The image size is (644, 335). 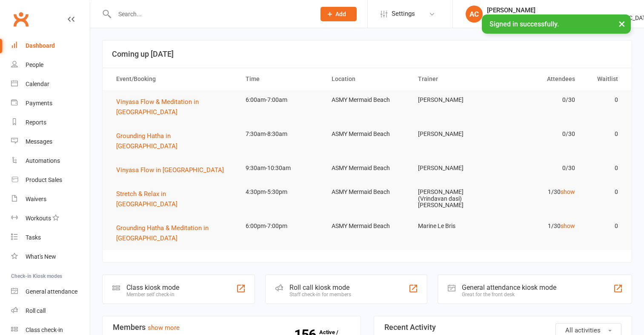 I want to click on div: Workouts, so click(x=39, y=218).